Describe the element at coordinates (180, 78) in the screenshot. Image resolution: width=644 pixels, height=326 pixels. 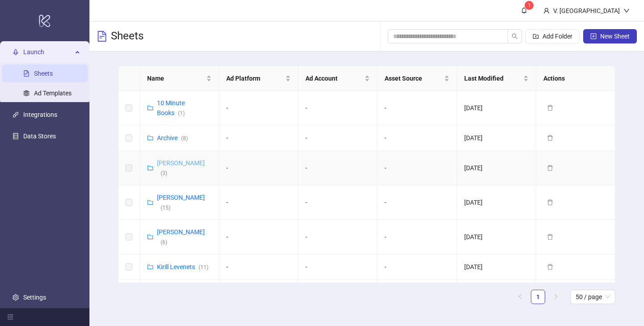
I see `th: Name` at that location.